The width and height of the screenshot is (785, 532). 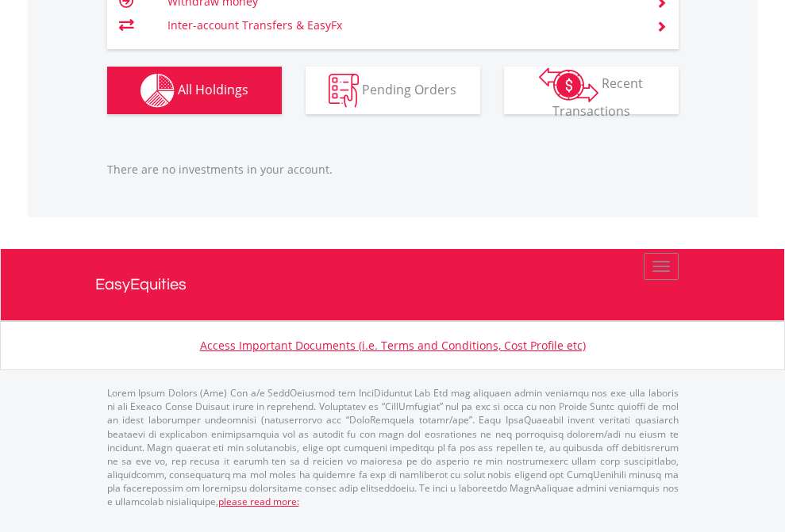 What do you see at coordinates (393, 284) in the screenshot?
I see `a: EasyEquities` at bounding box center [393, 284].